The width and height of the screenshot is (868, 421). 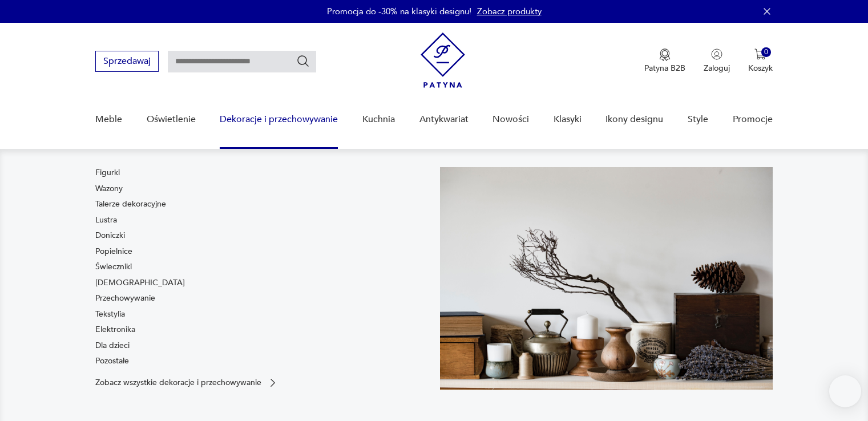 What do you see at coordinates (753, 119) in the screenshot?
I see `a: Promocje` at bounding box center [753, 119].